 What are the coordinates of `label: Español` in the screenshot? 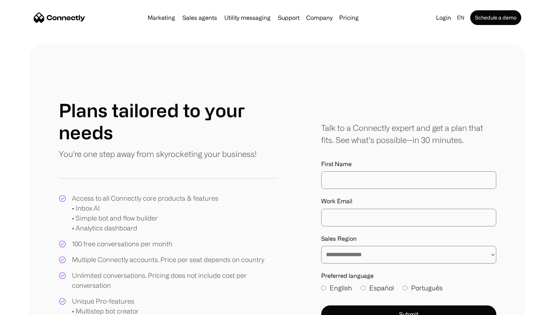 It's located at (378, 288).